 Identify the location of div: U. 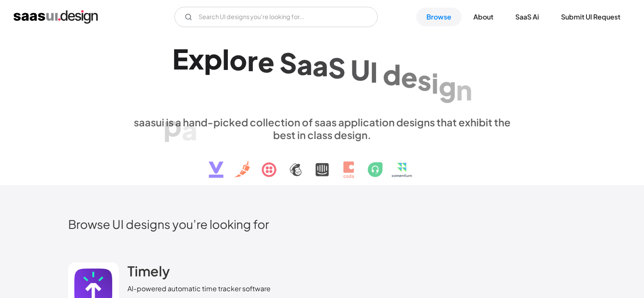
(361, 69).